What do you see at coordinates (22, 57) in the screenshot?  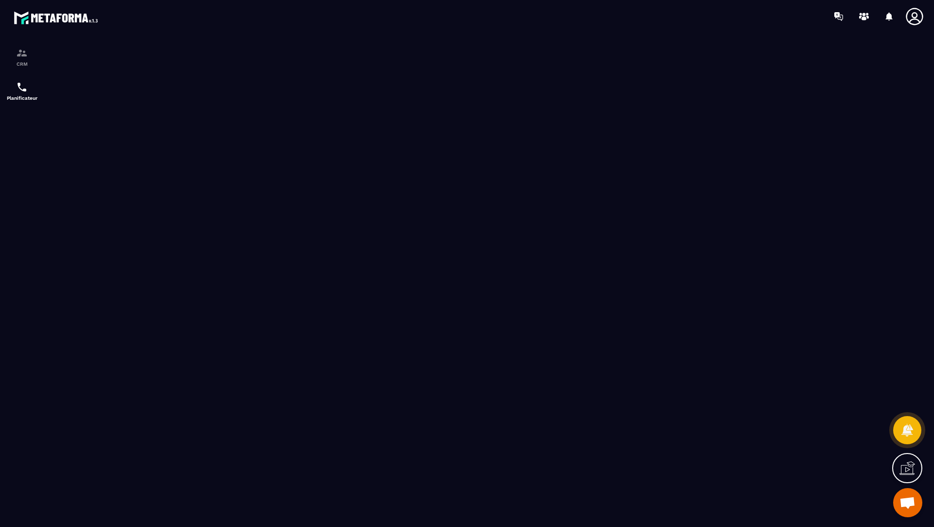 I see `a: formationformationCRM` at bounding box center [22, 57].